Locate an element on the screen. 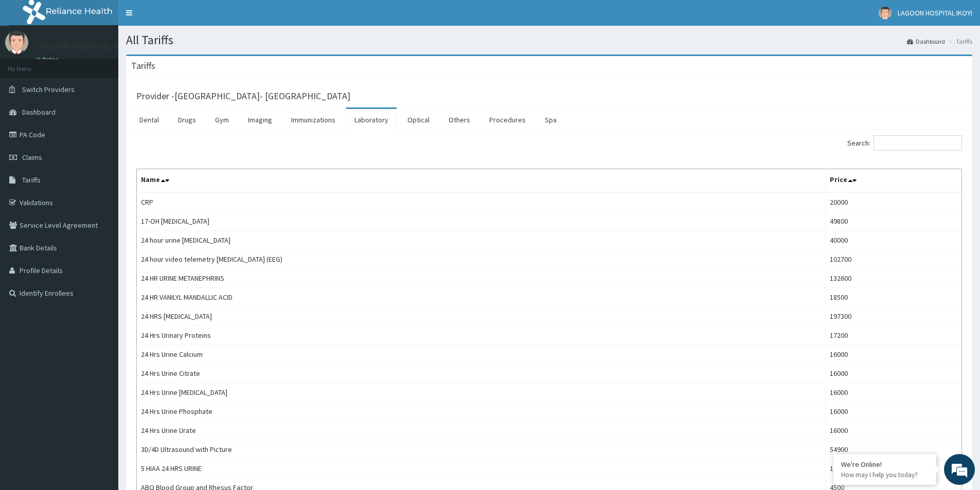 The height and width of the screenshot is (490, 980). th: Price is located at coordinates (893, 181).